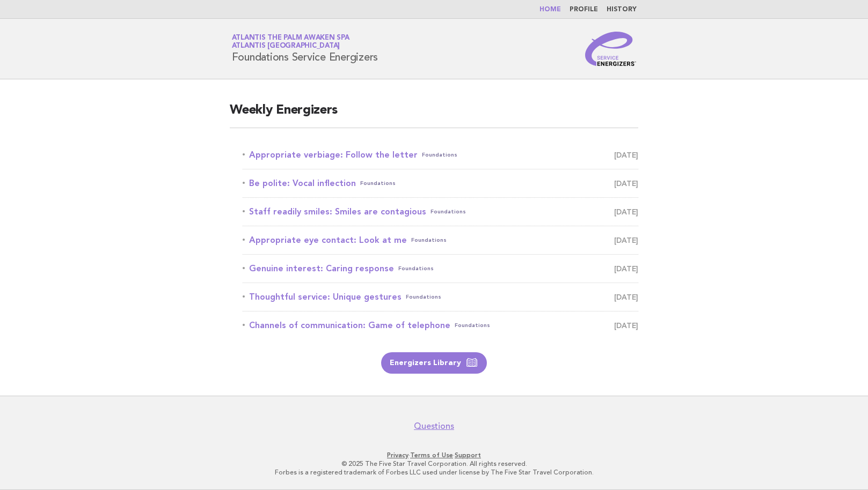 The image size is (868, 490). Describe the element at coordinates (468, 456) in the screenshot. I see `a: Support` at that location.